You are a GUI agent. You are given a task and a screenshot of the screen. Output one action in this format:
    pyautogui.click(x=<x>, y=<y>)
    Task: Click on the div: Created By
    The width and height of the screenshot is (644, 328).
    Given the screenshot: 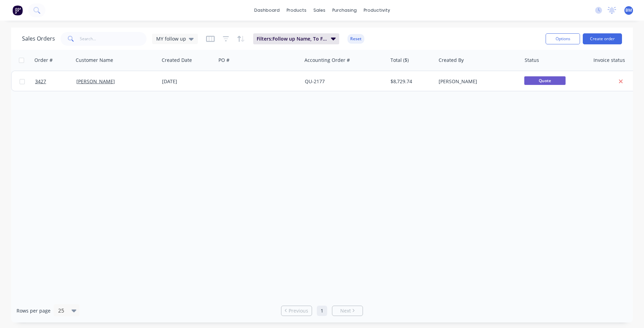 What is the action you would take?
    pyautogui.click(x=451, y=60)
    